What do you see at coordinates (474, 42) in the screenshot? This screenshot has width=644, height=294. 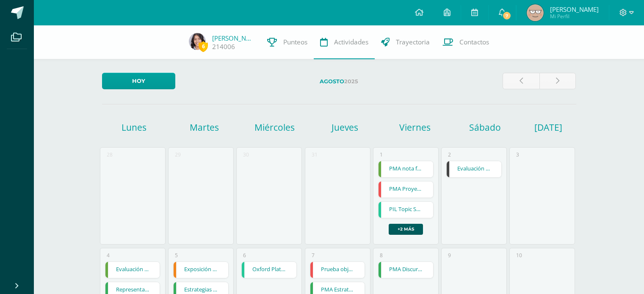 I see `span: Contactos` at bounding box center [474, 42].